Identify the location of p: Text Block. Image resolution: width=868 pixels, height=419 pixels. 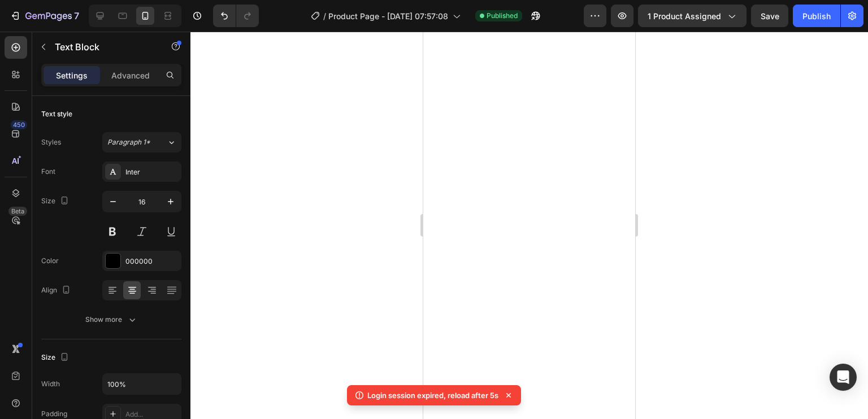
(103, 47).